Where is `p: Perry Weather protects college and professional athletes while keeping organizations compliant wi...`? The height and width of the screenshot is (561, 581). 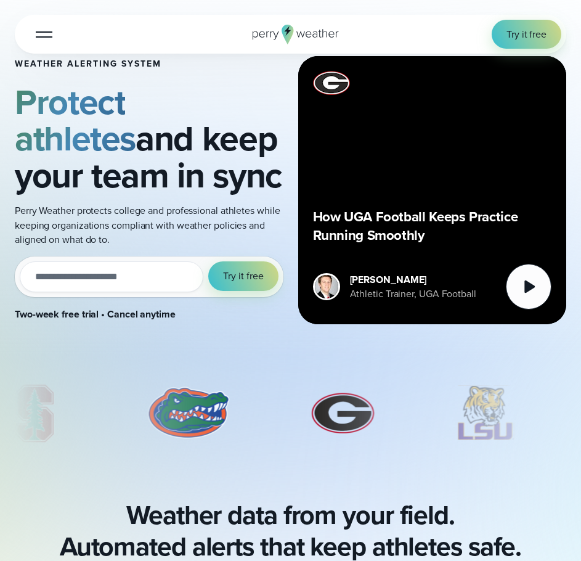
p: Perry Weather protects college and professional athletes while keeping organizations compliant wi... is located at coordinates (149, 225).